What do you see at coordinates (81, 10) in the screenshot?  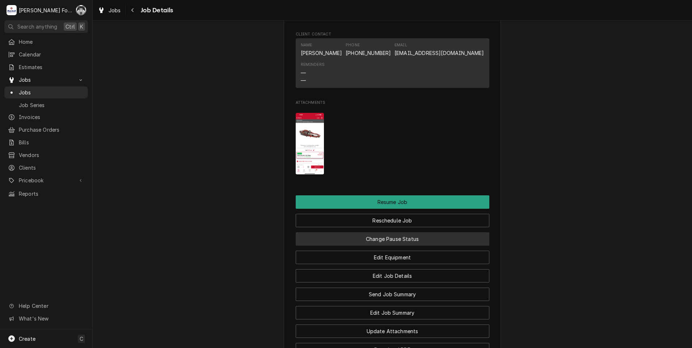 I see `div: Chris Murphy (103)'s Avatar` at bounding box center [81, 10].